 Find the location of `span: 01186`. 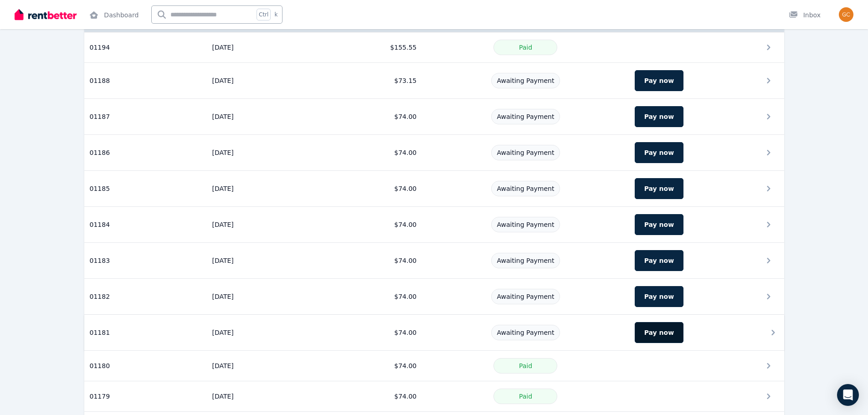

span: 01186 is located at coordinates (100, 152).